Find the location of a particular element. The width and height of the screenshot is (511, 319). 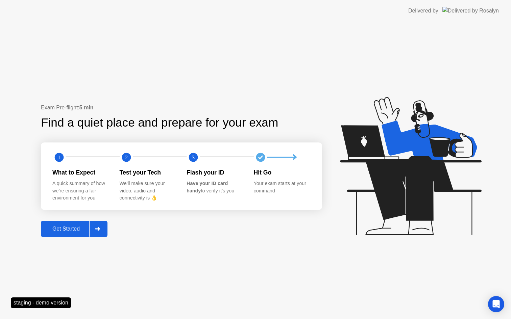

text: 2 is located at coordinates (126, 157).